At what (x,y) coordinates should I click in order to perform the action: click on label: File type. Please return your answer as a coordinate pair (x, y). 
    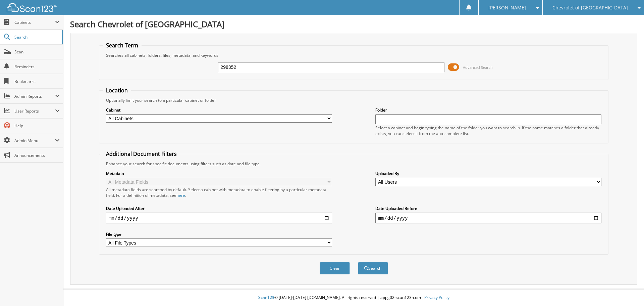
    Looking at the image, I should click on (219, 234).